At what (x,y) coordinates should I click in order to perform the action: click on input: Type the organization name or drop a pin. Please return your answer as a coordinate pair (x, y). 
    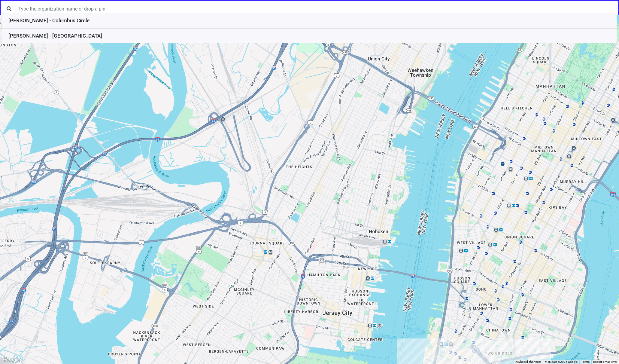
    Looking at the image, I should click on (315, 8).